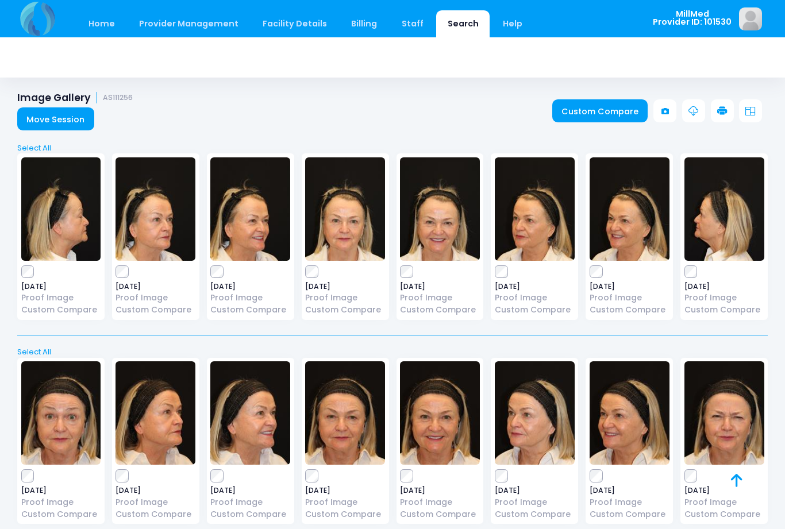  What do you see at coordinates (189, 24) in the screenshot?
I see `a: Provider Management` at bounding box center [189, 24].